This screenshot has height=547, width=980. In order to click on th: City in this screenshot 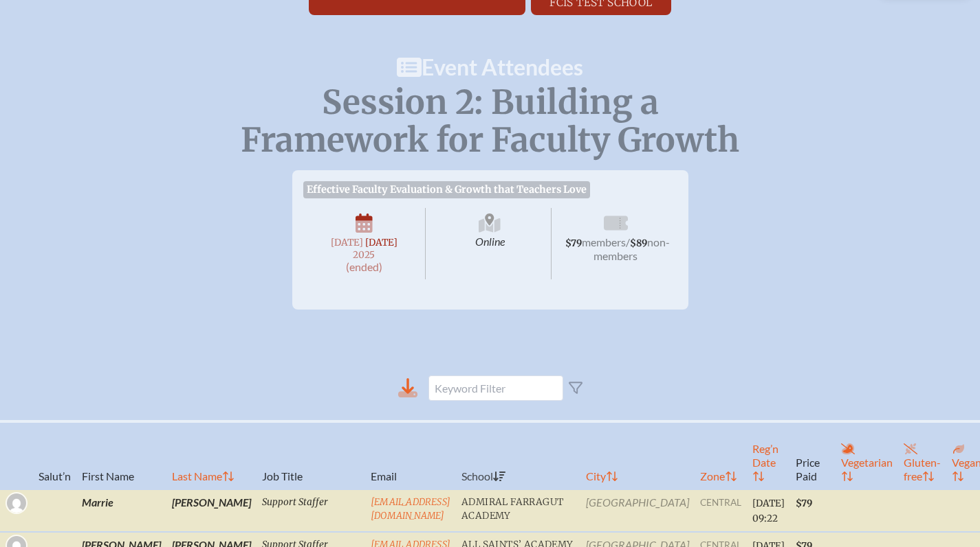, I will do `click(637, 455)`.